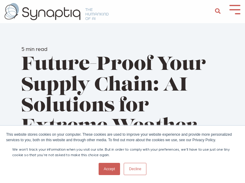 This screenshot has height=183, width=245. What do you see at coordinates (57, 12) in the screenshot?
I see `img: synaptiq logo-2` at bounding box center [57, 12].